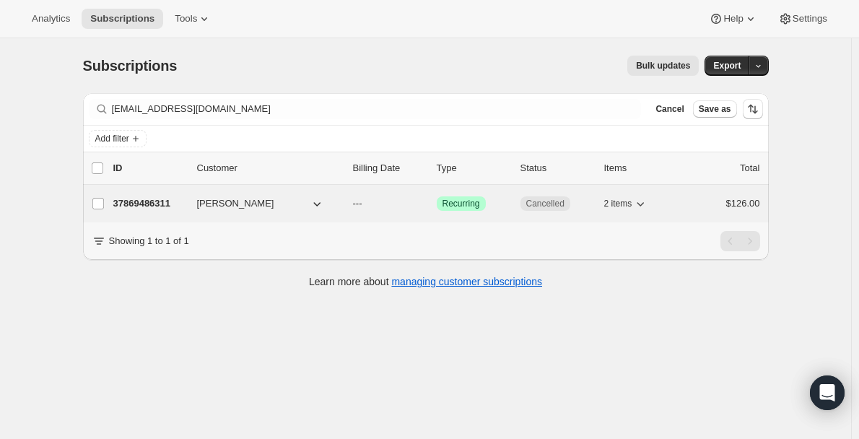  What do you see at coordinates (112, 139) in the screenshot?
I see `span: Add filter` at bounding box center [112, 139].